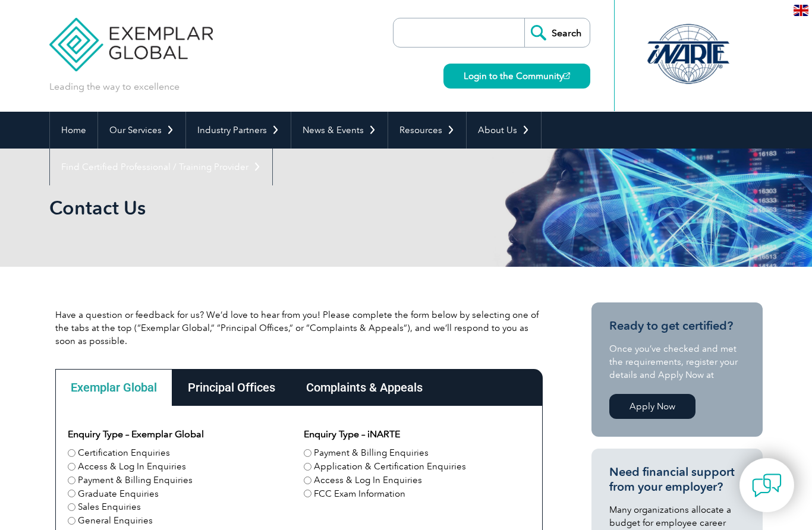 The height and width of the screenshot is (530, 812). Describe the element at coordinates (141, 130) in the screenshot. I see `a: Our Services` at that location.